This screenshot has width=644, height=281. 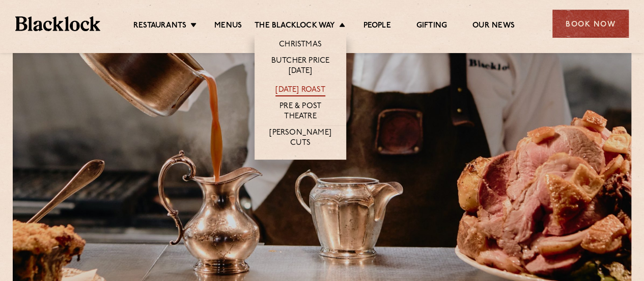 What do you see at coordinates (591, 23) in the screenshot?
I see `div: Book Now` at bounding box center [591, 23].